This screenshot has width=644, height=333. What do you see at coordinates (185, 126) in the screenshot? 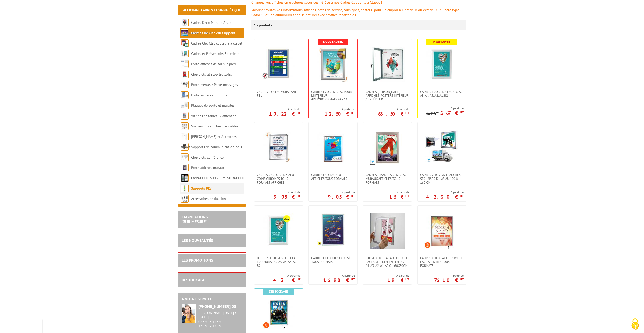
I see `img: Suspension affiches par câbles` at bounding box center [185, 126].